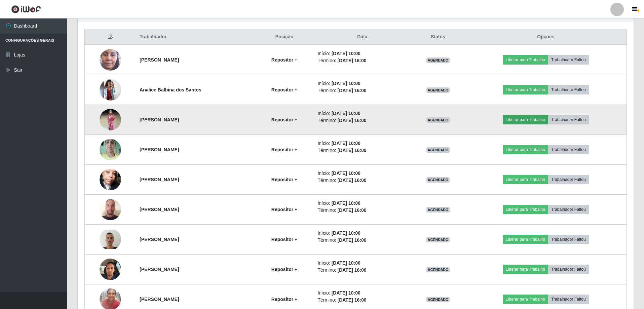 The width and height of the screenshot is (644, 309). I want to click on th: Posição, so click(285, 37).